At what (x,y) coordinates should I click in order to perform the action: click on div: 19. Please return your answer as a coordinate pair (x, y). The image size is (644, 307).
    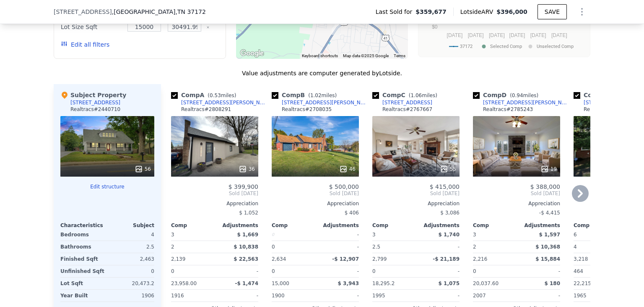
    Looking at the image, I should click on (549, 169).